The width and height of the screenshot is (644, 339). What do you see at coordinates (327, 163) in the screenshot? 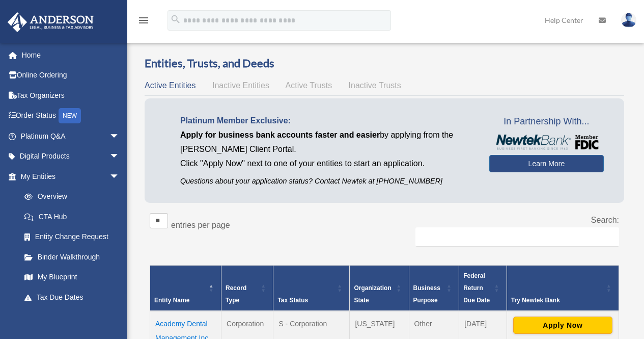
I see `p: Click "Apply Now" next to one of your entities to start an application.` at bounding box center [327, 163].